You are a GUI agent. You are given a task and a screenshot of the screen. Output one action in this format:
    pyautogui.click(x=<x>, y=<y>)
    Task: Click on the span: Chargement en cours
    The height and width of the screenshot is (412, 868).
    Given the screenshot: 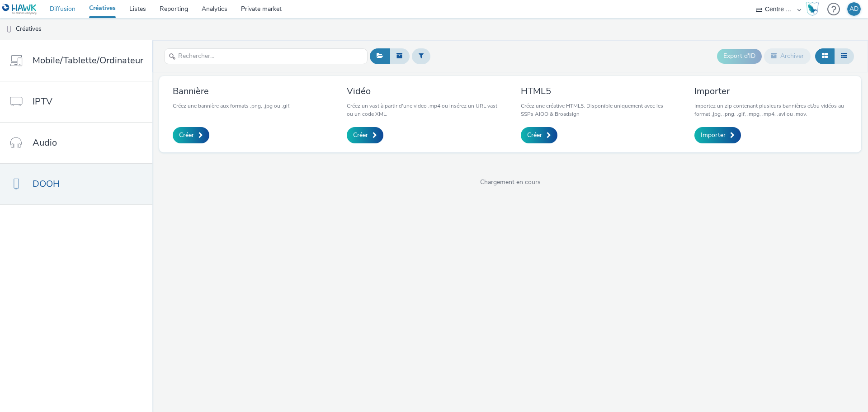 What is the action you would take?
    pyautogui.click(x=511, y=182)
    